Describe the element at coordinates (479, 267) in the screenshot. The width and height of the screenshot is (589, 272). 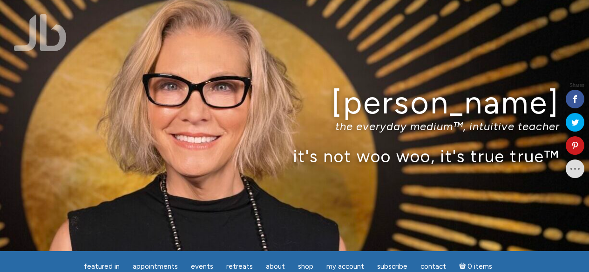
I see `span: 0 items` at that location.